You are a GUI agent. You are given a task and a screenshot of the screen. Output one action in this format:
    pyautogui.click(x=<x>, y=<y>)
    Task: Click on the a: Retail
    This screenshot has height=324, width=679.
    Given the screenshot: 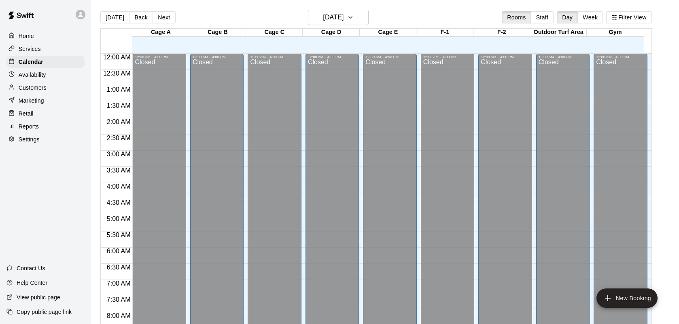 What is the action you would take?
    pyautogui.click(x=45, y=114)
    